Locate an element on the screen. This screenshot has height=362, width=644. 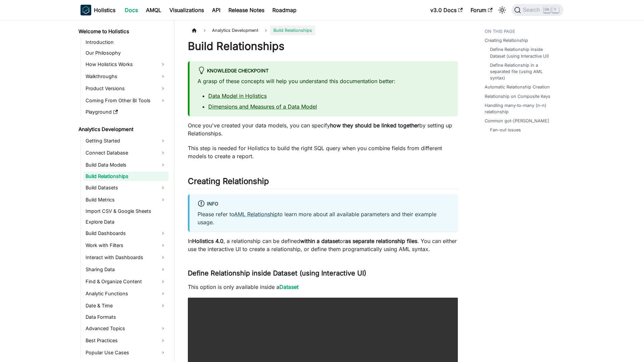
a: Coming From Other BI Tools is located at coordinates (126, 100).